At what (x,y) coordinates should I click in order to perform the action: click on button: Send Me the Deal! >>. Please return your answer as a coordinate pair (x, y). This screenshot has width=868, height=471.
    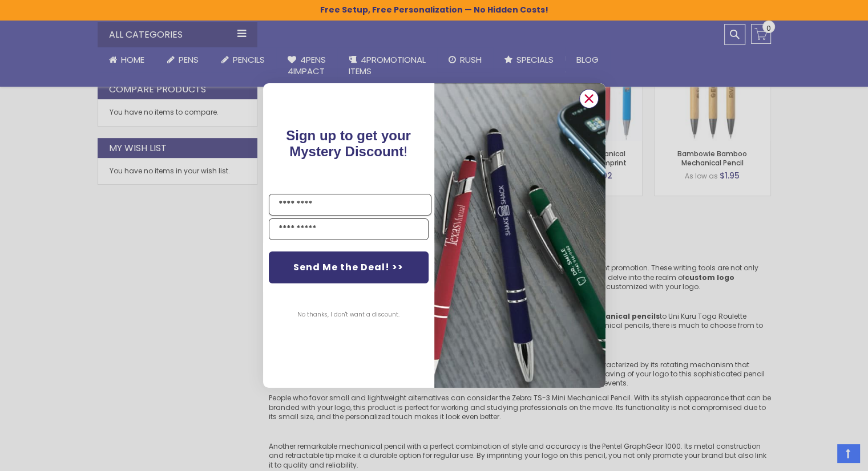
    Looking at the image, I should click on (348, 267).